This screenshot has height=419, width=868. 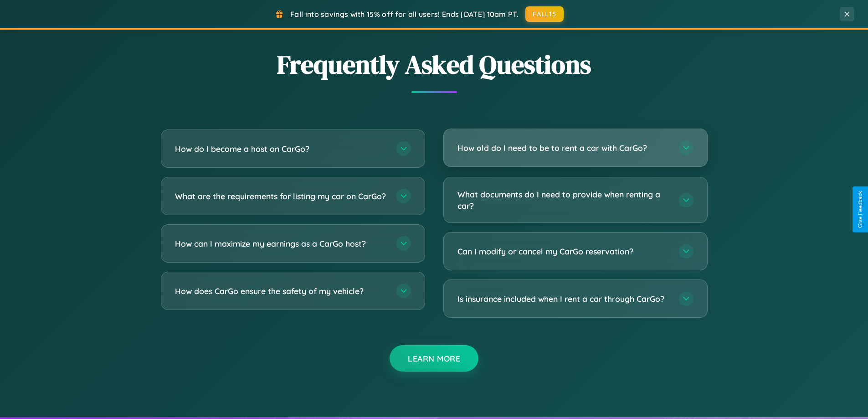 I want to click on button: Learn More, so click(x=434, y=358).